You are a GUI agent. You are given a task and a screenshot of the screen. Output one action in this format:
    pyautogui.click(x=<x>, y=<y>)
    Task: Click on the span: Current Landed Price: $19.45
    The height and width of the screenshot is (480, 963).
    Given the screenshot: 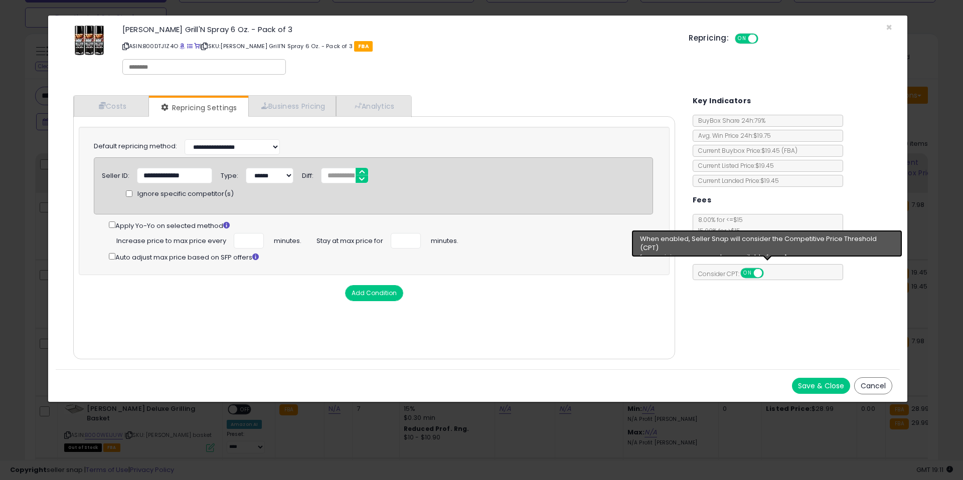 What is the action you would take?
    pyautogui.click(x=736, y=181)
    